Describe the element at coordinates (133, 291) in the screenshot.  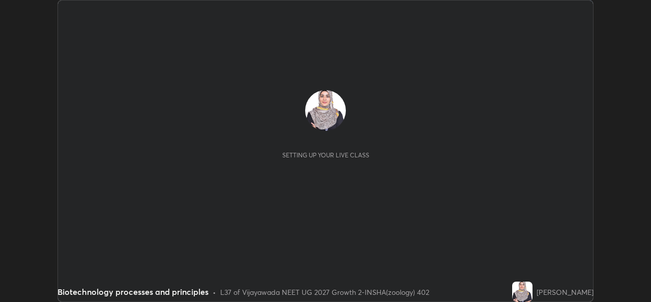
I see `div: Biotechnology processes and principles` at that location.